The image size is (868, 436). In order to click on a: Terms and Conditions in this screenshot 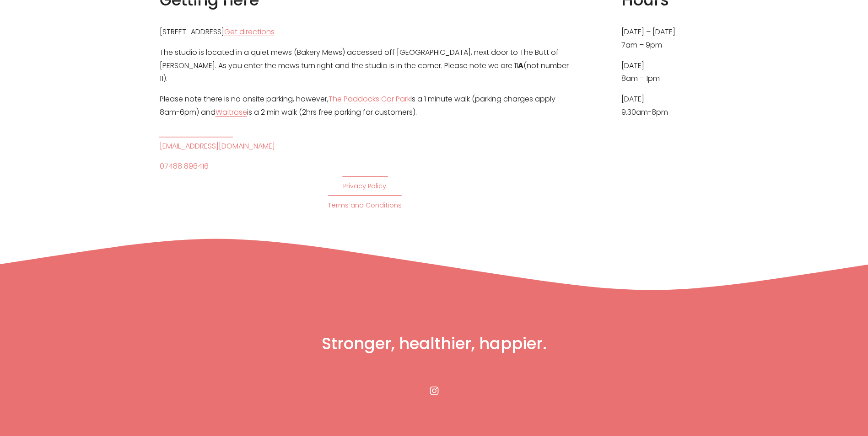, I will do `click(364, 206)`.